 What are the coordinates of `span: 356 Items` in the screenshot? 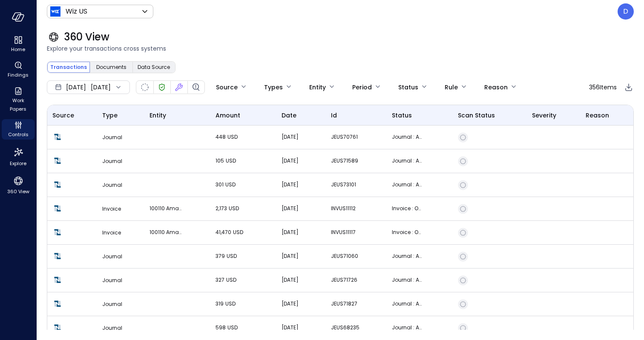 It's located at (603, 87).